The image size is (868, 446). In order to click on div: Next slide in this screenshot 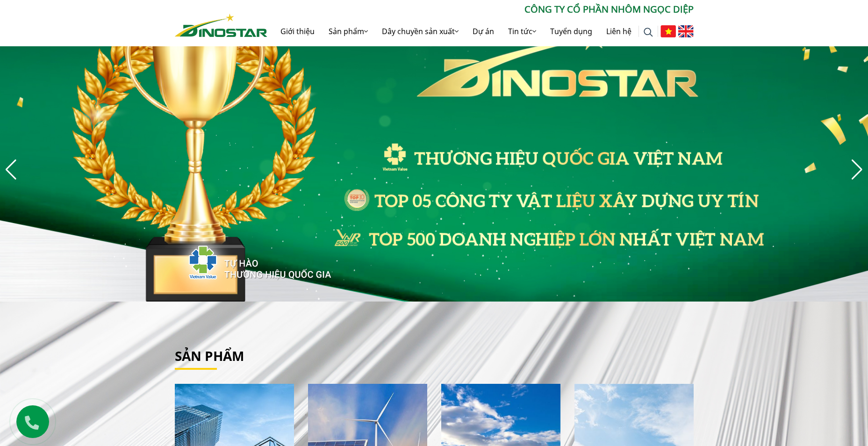, I will do `click(857, 170)`.